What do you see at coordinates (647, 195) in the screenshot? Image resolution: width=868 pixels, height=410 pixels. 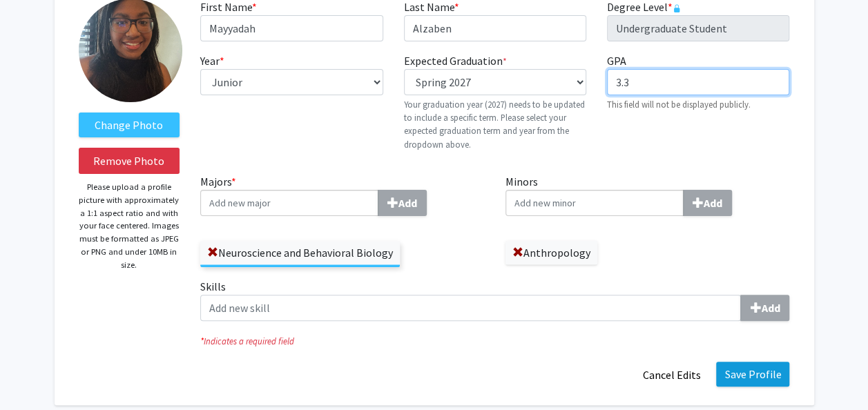 I see `label: Minors` at bounding box center [647, 195].